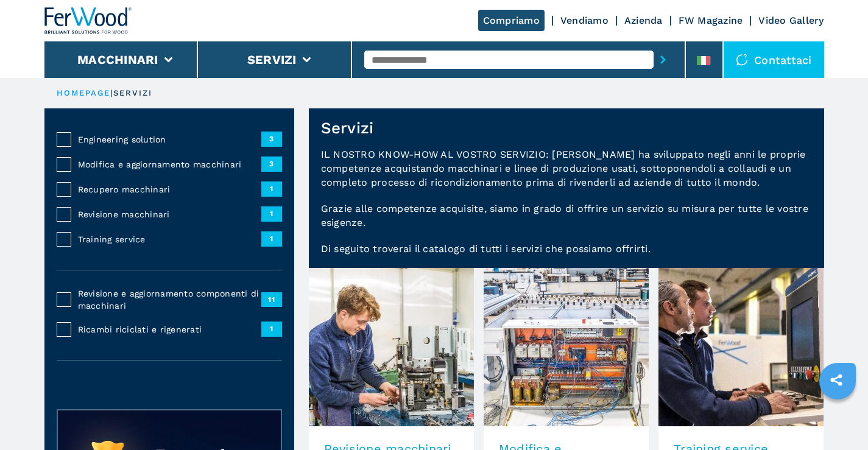 This screenshot has width=868, height=450. I want to click on p: Grazie alle competenze acquisite, siamo in grado di offrire un servizio su misura per tutte le vo..., so click(566, 222).